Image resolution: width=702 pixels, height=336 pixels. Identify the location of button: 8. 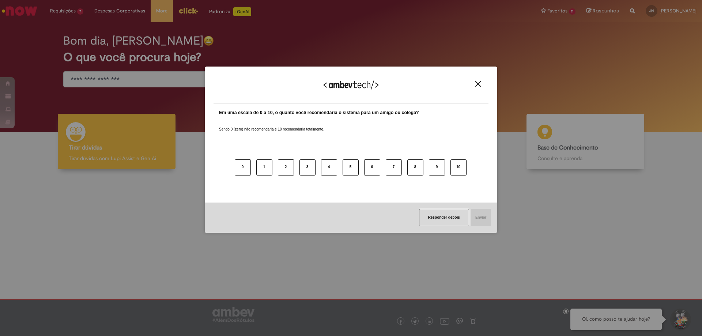
(416, 168).